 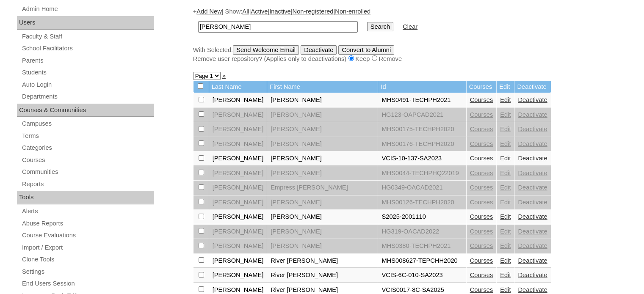 I want to click on a: End Users Session, so click(x=87, y=283).